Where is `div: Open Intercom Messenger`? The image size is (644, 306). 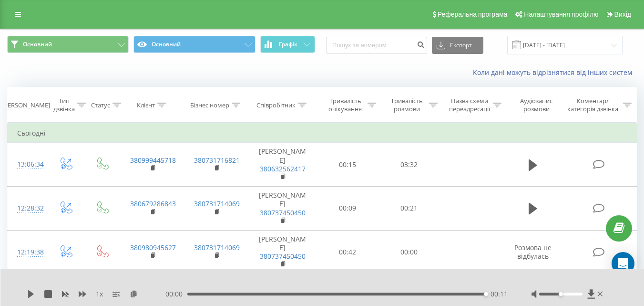 div: Open Intercom Messenger is located at coordinates (623, 263).